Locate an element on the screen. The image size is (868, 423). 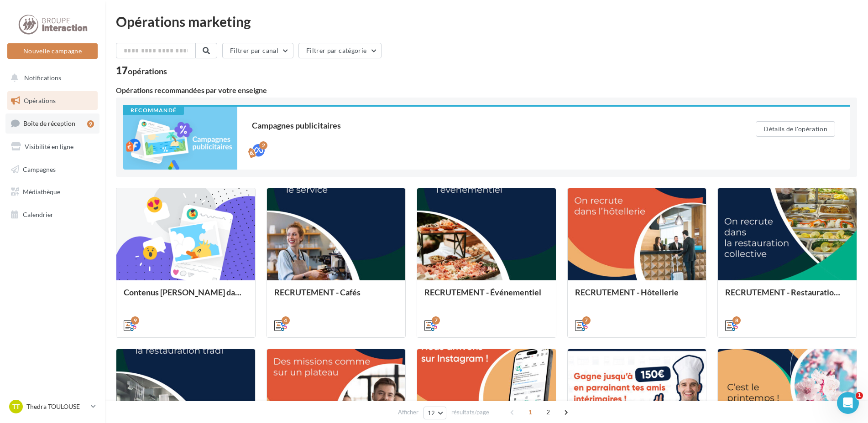
a: Campagnes is located at coordinates (52, 170).